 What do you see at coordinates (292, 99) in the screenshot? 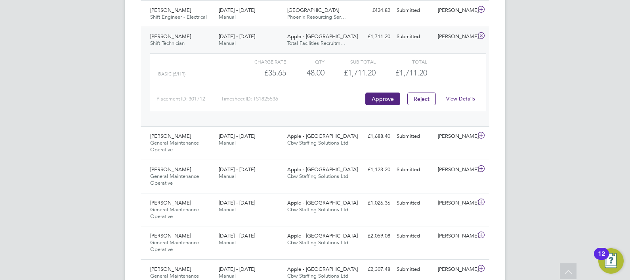
I see `div: Timesheet ID: TS1825536` at bounding box center [292, 99].